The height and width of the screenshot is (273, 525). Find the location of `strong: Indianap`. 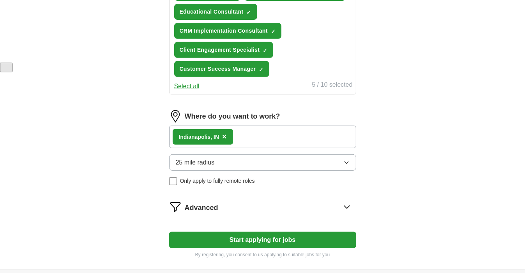

strong: Indianap is located at coordinates (190, 137).